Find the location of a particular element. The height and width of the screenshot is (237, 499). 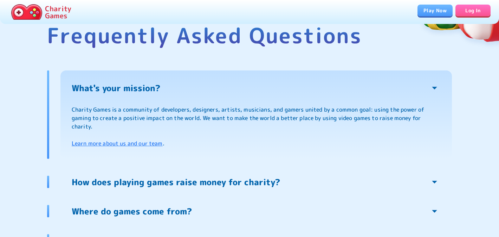

a: Charity Games is located at coordinates (41, 12).